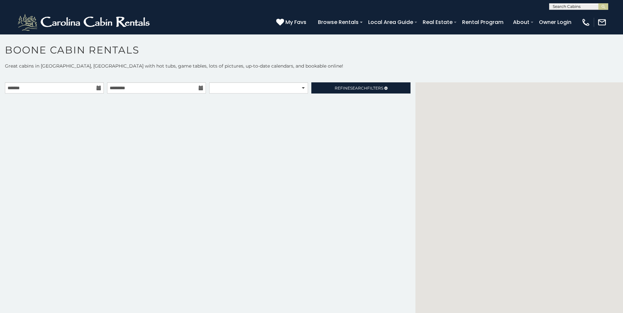 Image resolution: width=623 pixels, height=313 pixels. What do you see at coordinates (338, 22) in the screenshot?
I see `a: Browse Rentals` at bounding box center [338, 22].